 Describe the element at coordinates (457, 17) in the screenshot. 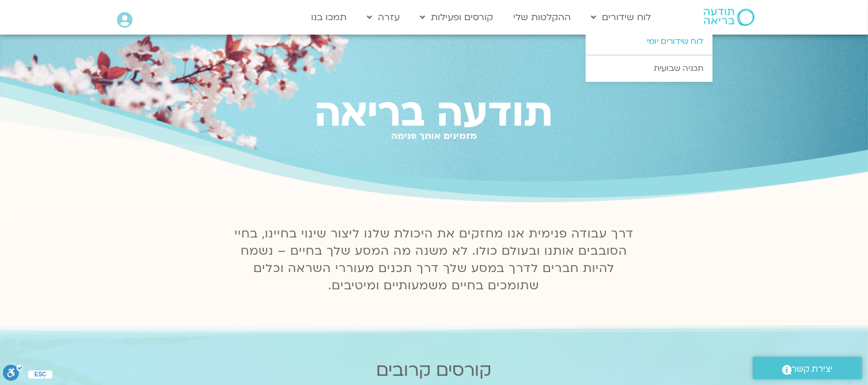

I see `a: קורסים ופעילות` at that location.